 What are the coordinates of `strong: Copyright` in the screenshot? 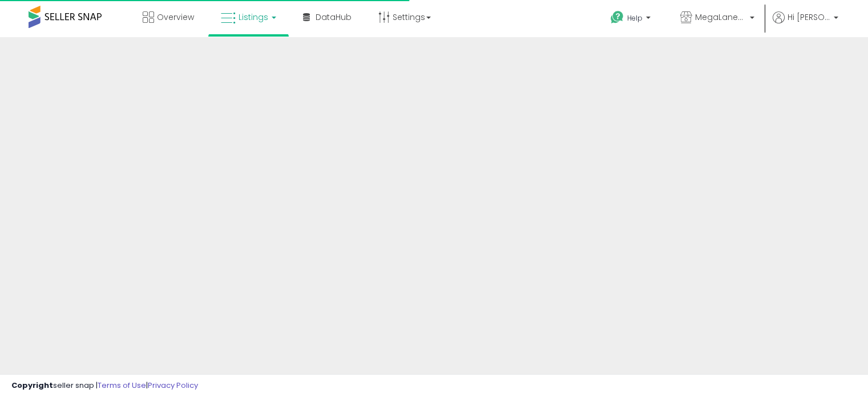 It's located at (32, 385).